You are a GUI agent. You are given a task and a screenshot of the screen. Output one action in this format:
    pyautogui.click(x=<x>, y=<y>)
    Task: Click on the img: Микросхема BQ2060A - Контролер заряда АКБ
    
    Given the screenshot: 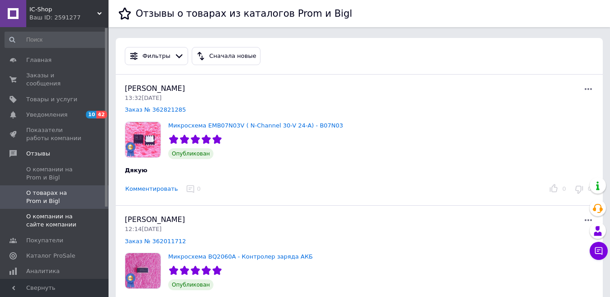 What is the action you would take?
    pyautogui.click(x=143, y=271)
    